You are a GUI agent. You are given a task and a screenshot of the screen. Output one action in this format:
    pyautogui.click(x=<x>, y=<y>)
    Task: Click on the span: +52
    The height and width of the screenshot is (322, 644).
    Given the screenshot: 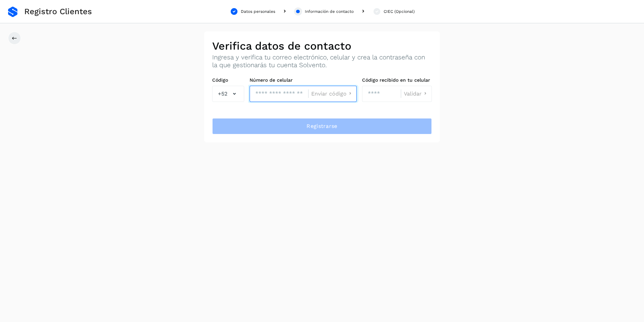 What is the action you would take?
    pyautogui.click(x=222, y=94)
    